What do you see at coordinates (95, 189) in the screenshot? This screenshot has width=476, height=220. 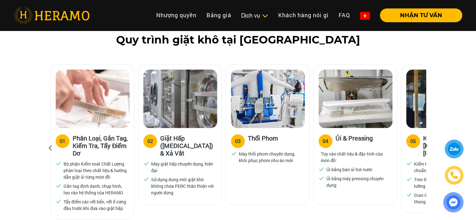 I see `p: Gắn tag định danh, chụp hình, lưu vào hệ thống của HERAMO` at bounding box center [95, 189].